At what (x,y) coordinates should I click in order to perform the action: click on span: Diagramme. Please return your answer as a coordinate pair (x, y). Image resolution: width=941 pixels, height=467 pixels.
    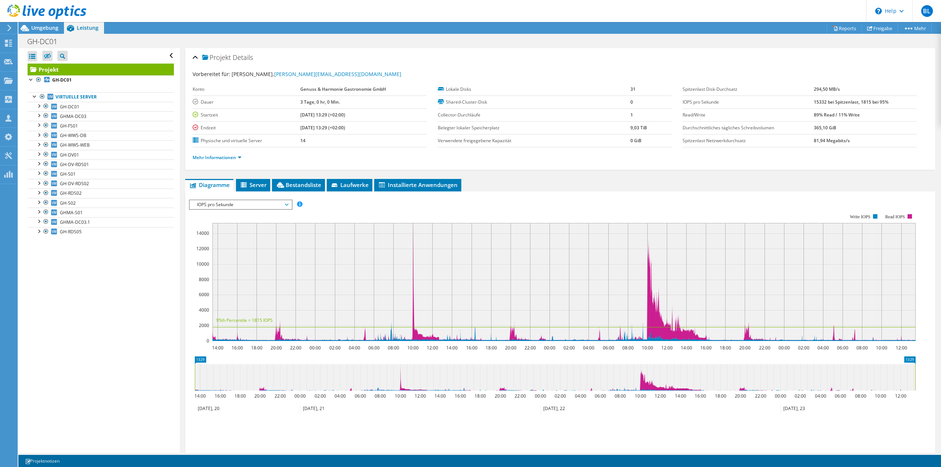
    Looking at the image, I should click on (209, 185).